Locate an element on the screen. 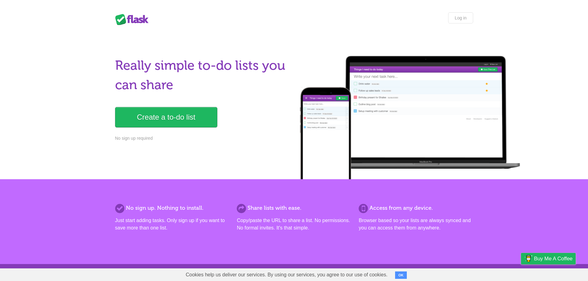 This screenshot has height=281, width=588. h2: No sign up. Nothing to install. is located at coordinates (172, 208).